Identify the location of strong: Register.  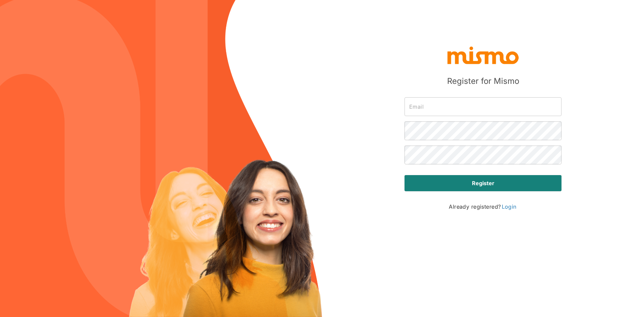
(483, 183).